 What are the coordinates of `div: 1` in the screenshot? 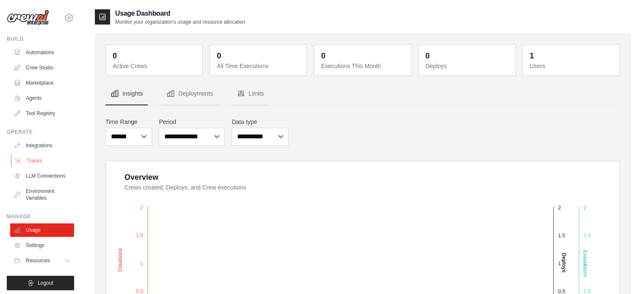 It's located at (532, 56).